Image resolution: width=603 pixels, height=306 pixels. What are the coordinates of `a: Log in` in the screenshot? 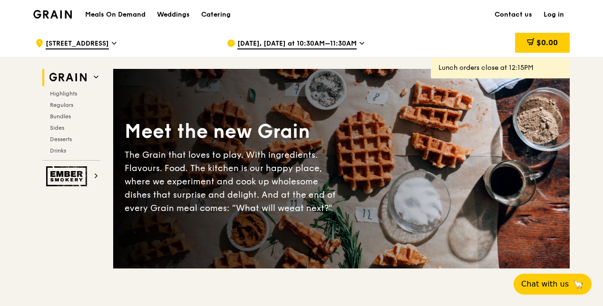 It's located at (553, 15).